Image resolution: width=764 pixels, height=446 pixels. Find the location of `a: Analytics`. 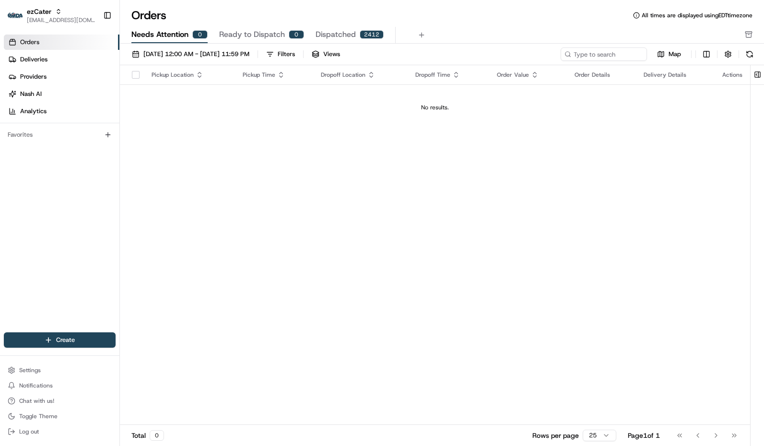

a: Analytics is located at coordinates (61, 111).